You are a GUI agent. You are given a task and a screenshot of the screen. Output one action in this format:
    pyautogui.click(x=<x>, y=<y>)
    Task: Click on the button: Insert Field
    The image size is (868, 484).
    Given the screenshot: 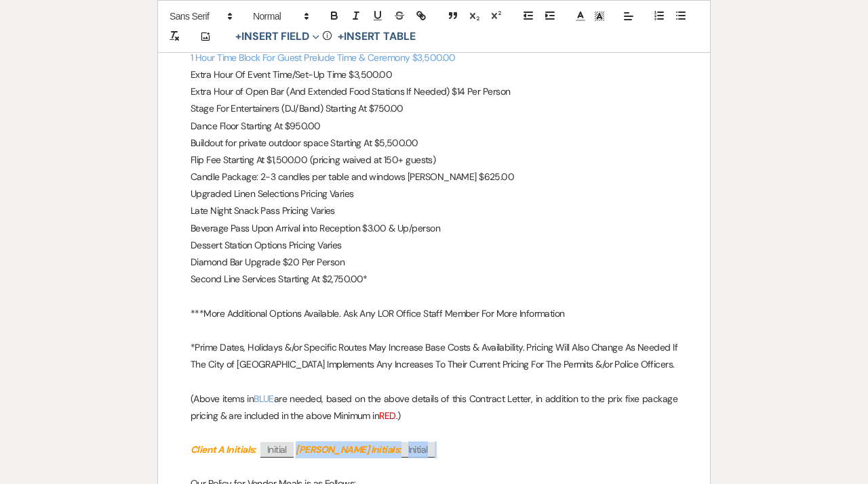 What is the action you would take?
    pyautogui.click(x=277, y=36)
    